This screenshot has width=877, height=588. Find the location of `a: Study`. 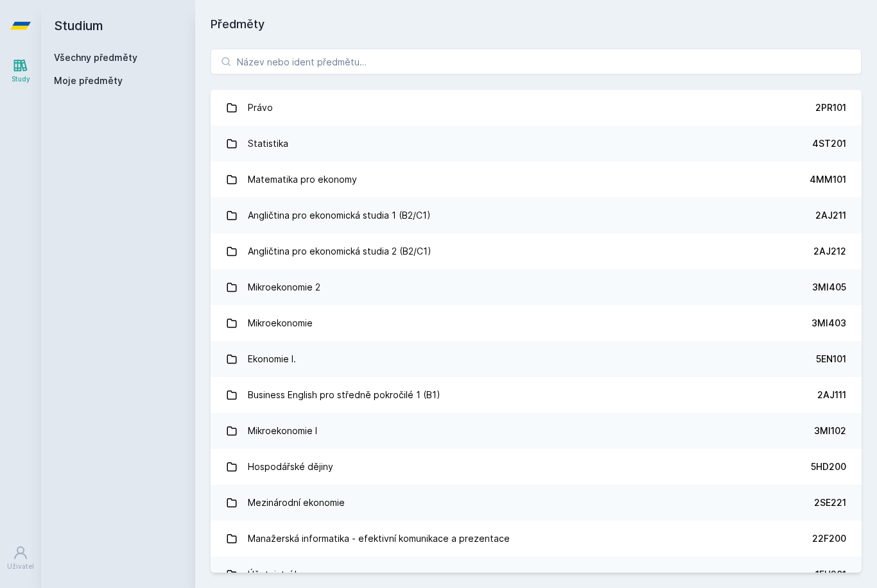

a: Study is located at coordinates (21, 71).